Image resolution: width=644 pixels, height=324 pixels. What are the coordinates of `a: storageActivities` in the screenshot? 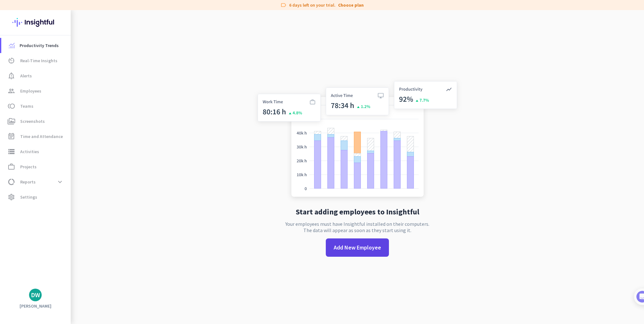 It's located at (36, 152).